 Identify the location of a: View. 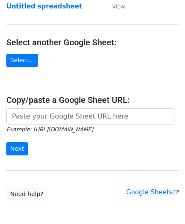
(114, 6).